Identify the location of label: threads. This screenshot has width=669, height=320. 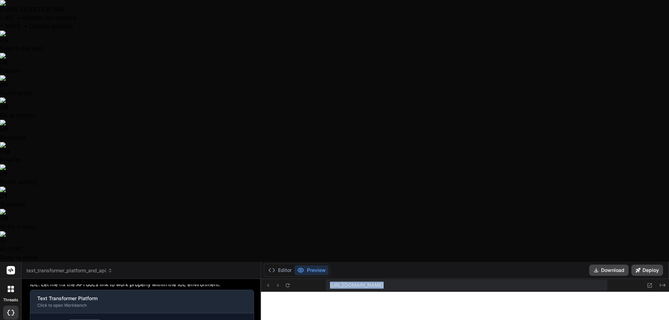
(10, 300).